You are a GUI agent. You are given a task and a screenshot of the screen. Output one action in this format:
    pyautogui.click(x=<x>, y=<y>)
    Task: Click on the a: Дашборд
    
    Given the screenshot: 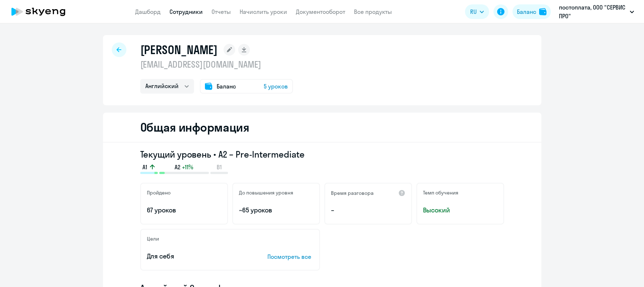 What is the action you would take?
    pyautogui.click(x=148, y=11)
    